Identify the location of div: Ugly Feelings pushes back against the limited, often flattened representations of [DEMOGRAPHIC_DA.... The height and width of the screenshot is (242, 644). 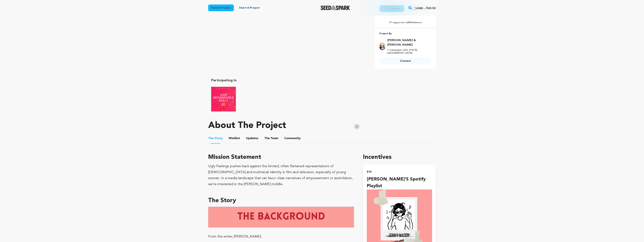
(281, 175).